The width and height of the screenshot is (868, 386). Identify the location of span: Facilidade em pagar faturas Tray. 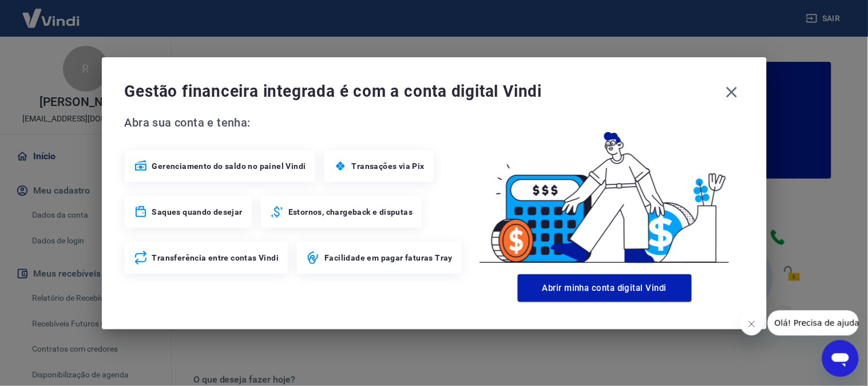
(389, 258).